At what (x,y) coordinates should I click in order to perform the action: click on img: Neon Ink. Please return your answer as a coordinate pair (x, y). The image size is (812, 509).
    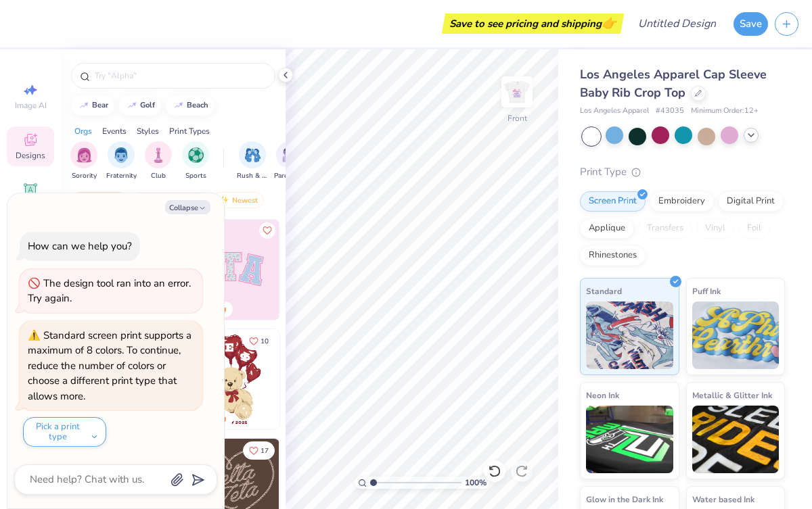
    Looking at the image, I should click on (629, 440).